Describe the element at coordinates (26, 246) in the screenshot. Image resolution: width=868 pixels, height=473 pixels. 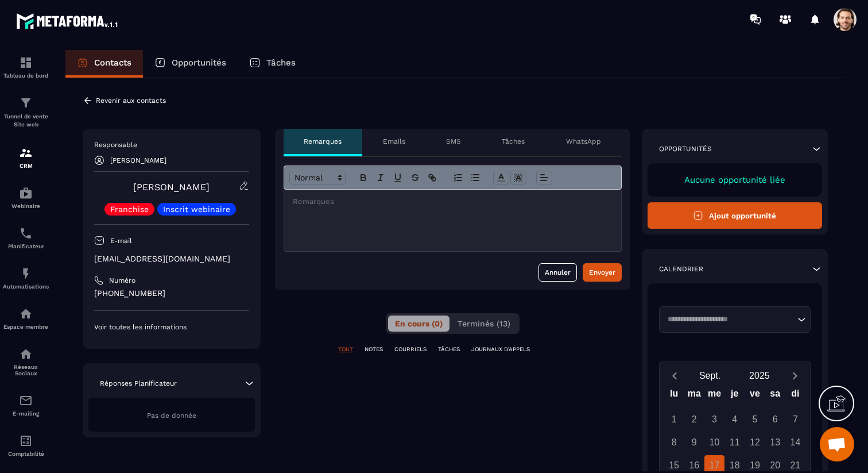
I see `p: Planificateur` at that location.